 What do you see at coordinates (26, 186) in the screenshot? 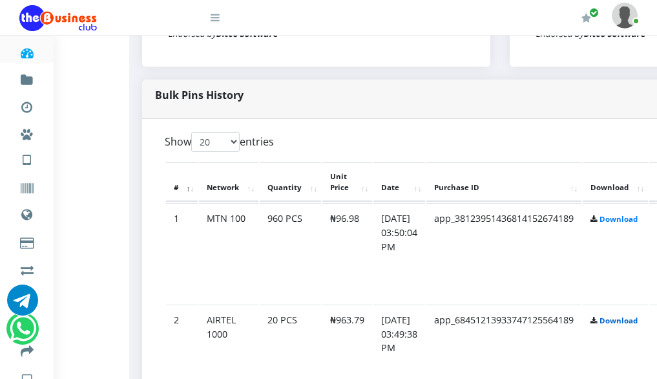
I see `a: Vouchers` at bounding box center [26, 186].